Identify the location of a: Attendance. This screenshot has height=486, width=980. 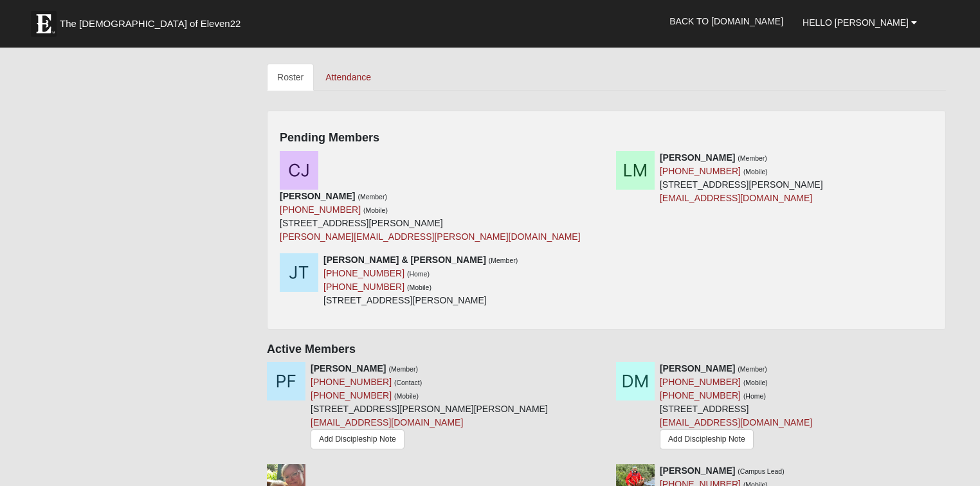
(348, 77).